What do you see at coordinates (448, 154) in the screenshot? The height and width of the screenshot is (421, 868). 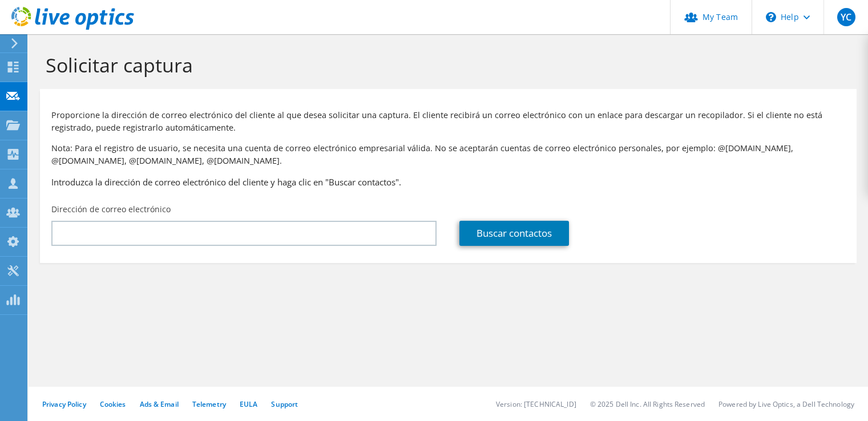 I see `p: Nota: Para el registro de usuario, se necesita una cuenta de correo electrónico empresarial válid...` at bounding box center [448, 154].